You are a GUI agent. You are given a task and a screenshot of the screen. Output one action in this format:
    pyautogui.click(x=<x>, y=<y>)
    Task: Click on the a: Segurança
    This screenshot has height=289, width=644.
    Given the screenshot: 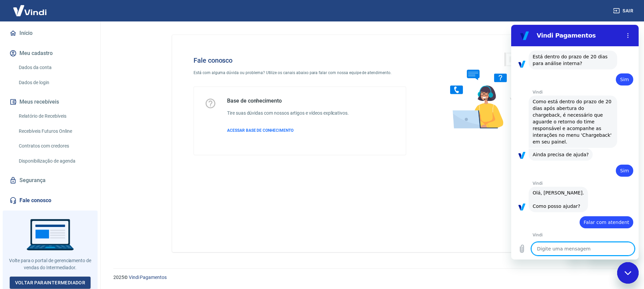 What is the action you would take?
    pyautogui.click(x=50, y=180)
    